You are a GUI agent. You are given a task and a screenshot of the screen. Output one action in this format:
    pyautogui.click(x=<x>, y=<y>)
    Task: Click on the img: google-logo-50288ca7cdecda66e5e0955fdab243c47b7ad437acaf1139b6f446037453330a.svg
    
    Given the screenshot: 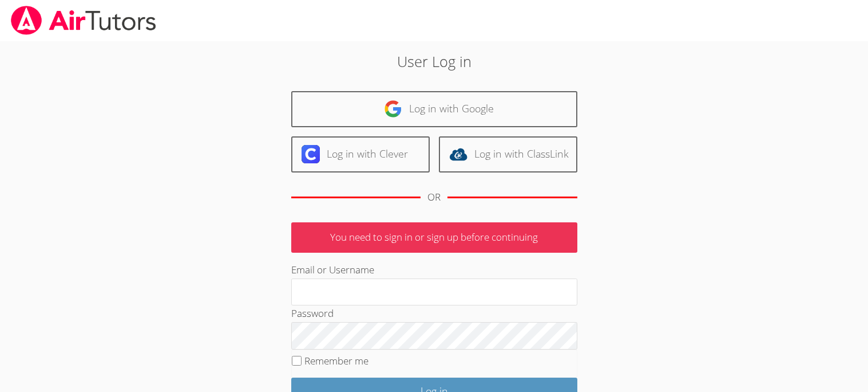 What is the action you would take?
    pyautogui.click(x=393, y=109)
    